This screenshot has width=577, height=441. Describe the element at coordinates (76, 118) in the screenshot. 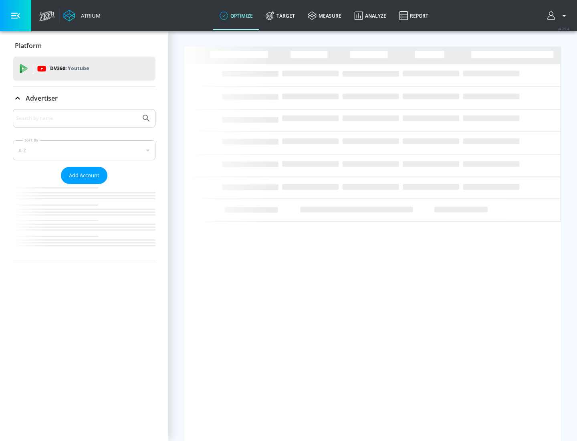

I see `input: Search by name` at that location.